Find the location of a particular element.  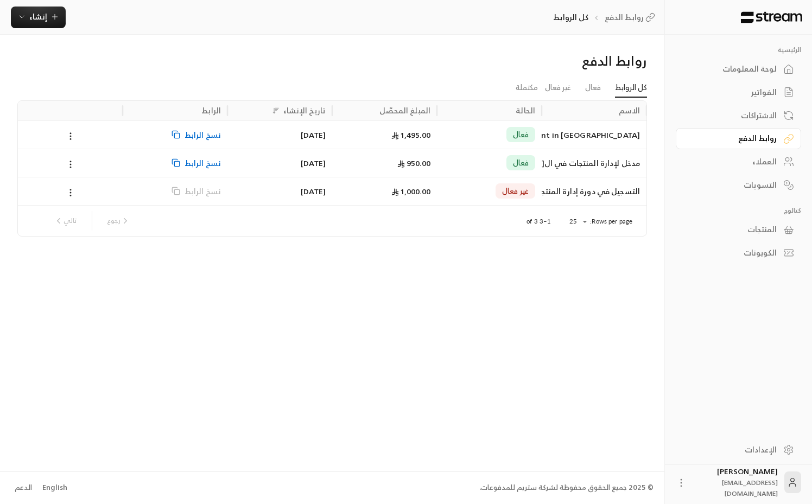

a: لوحة المعلومات is located at coordinates (738, 69).